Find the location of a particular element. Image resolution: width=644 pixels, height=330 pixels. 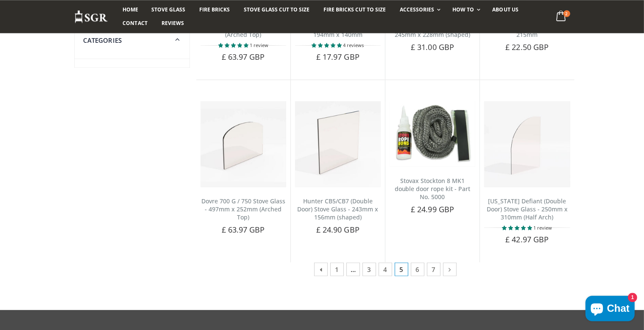

a: Reviews is located at coordinates (172, 23).